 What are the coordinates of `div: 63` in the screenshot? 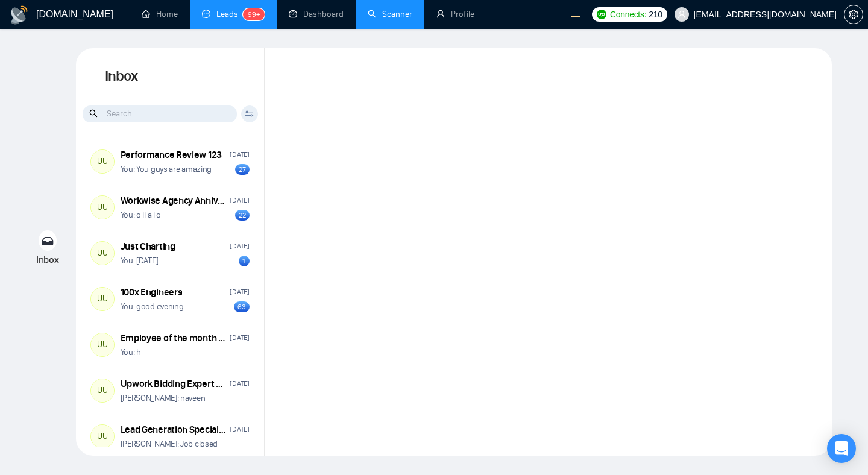 It's located at (242, 307).